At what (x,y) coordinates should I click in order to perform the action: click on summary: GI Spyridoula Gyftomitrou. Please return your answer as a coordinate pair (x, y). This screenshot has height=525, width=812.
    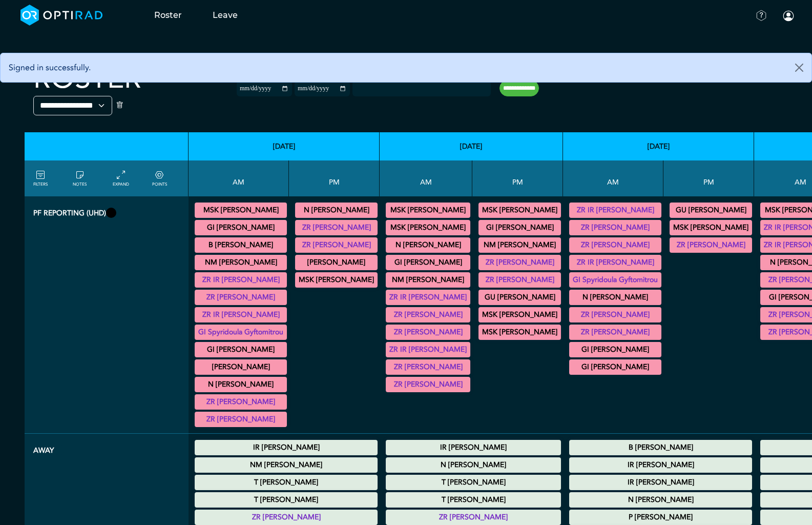
    Looking at the image, I should click on (615, 280).